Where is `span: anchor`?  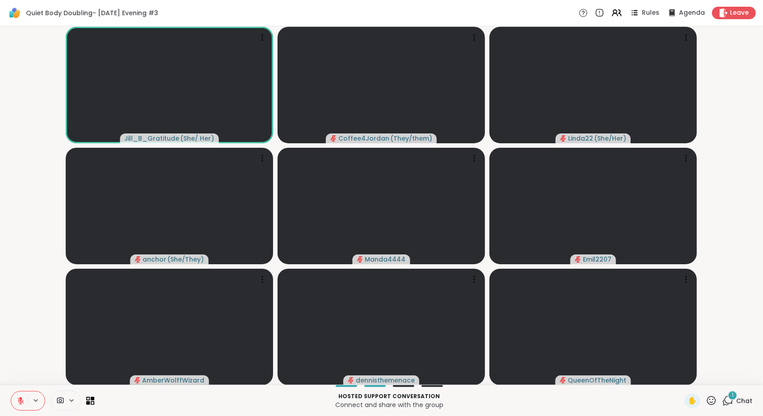
span: anchor is located at coordinates (155, 260).